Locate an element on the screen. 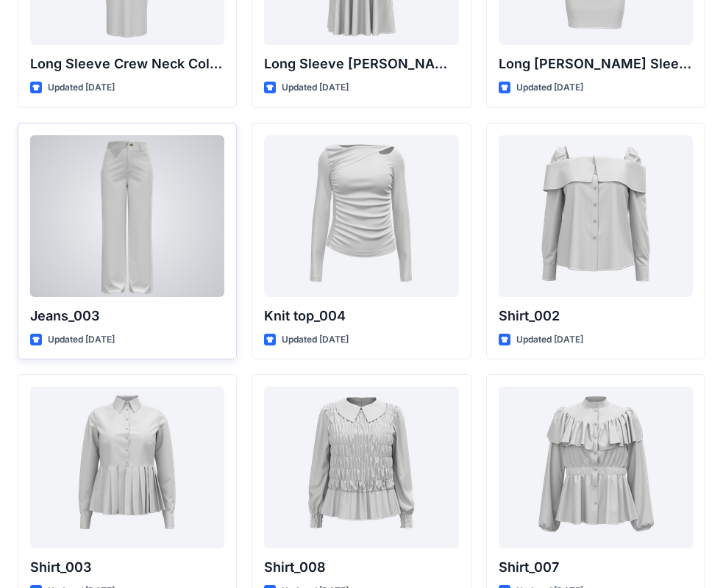 The width and height of the screenshot is (723, 588). a: Shirt_002 is located at coordinates (596, 216).